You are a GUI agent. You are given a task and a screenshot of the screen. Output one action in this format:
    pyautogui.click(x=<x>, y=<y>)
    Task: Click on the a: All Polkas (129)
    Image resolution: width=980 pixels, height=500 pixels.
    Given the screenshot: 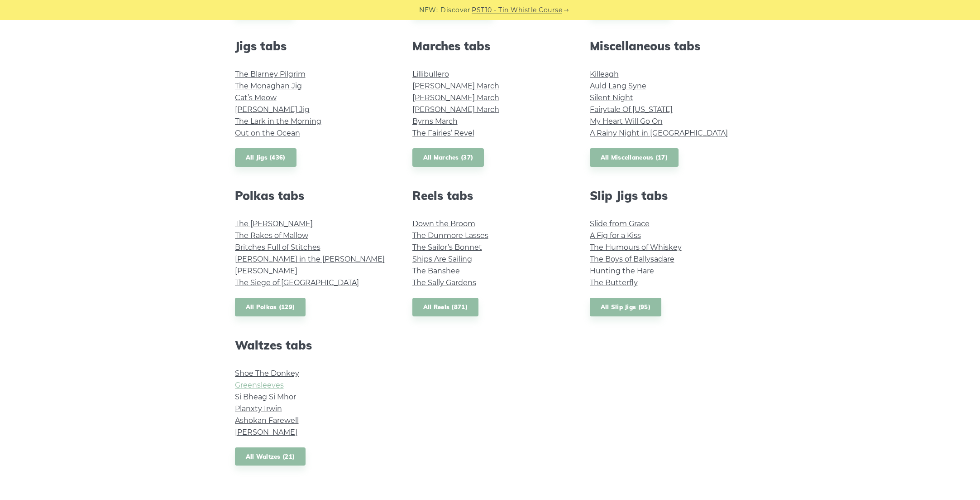 What is the action you would take?
    pyautogui.click(x=270, y=307)
    